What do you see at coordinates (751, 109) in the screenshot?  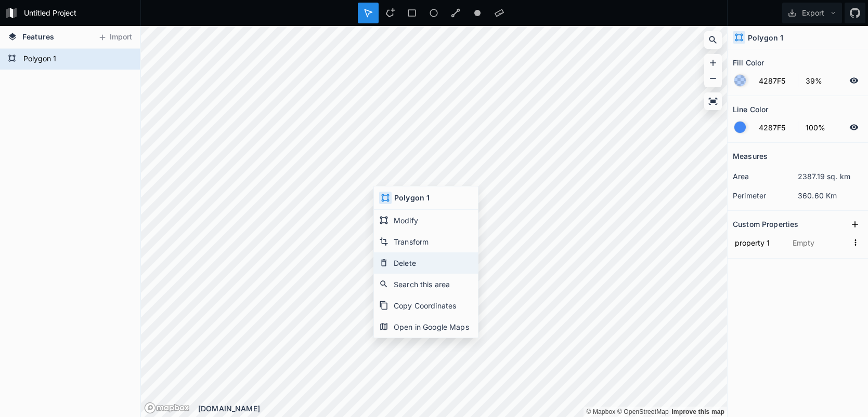 I see `h2: Line Color` at bounding box center [751, 109].